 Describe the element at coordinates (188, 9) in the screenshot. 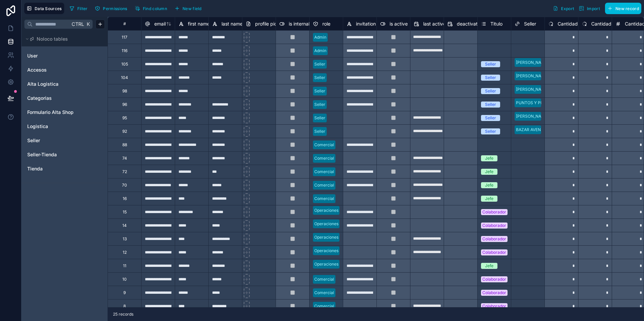

I see `button: New field` at that location.